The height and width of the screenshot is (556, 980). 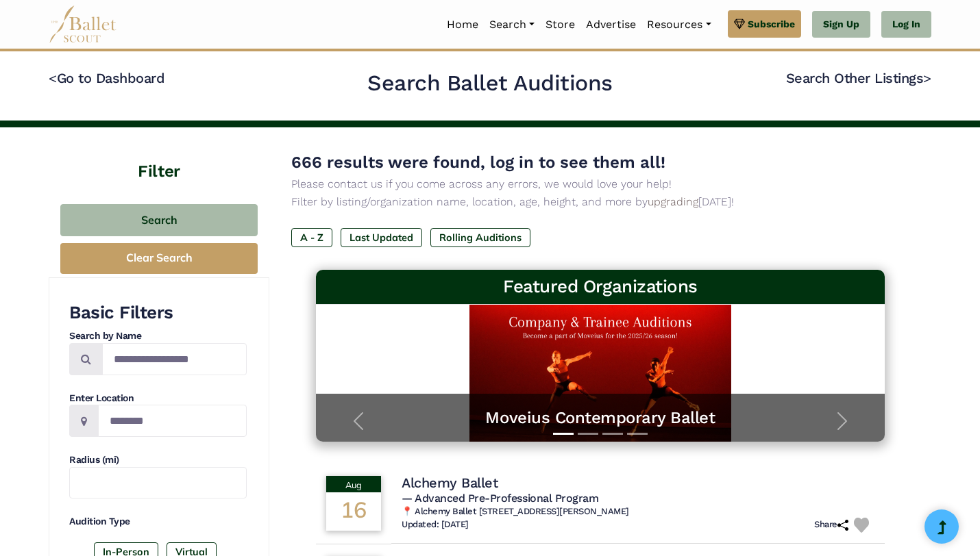 What do you see at coordinates (481, 238) in the screenshot?
I see `label: Rolling Auditions` at bounding box center [481, 238].